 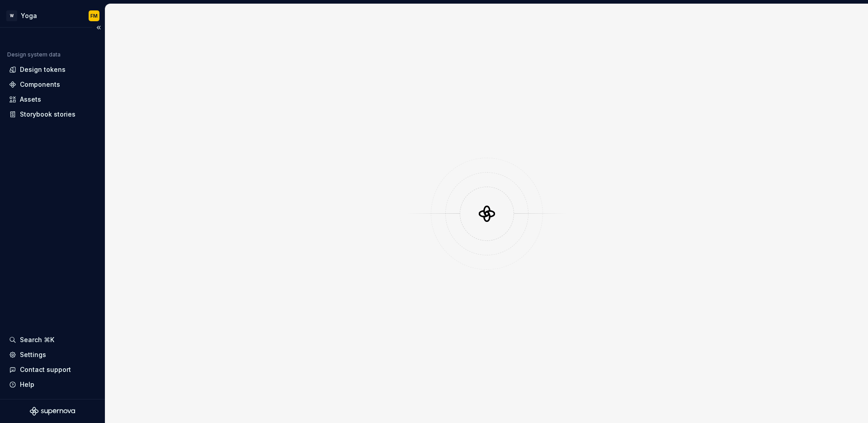 I want to click on div: W, so click(x=12, y=16).